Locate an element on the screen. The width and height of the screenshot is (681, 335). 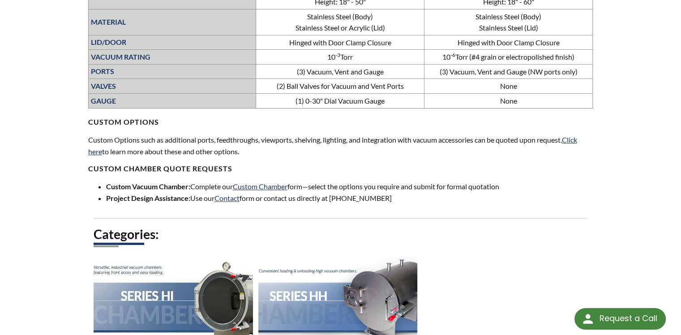
th: LID/DOOR is located at coordinates (172, 42).